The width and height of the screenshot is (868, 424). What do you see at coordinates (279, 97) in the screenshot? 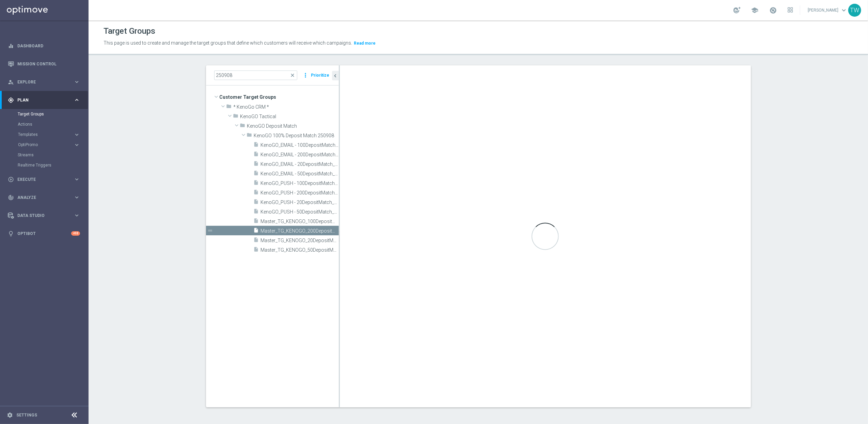
I see `span: Customer Target Groups` at bounding box center [279, 97].